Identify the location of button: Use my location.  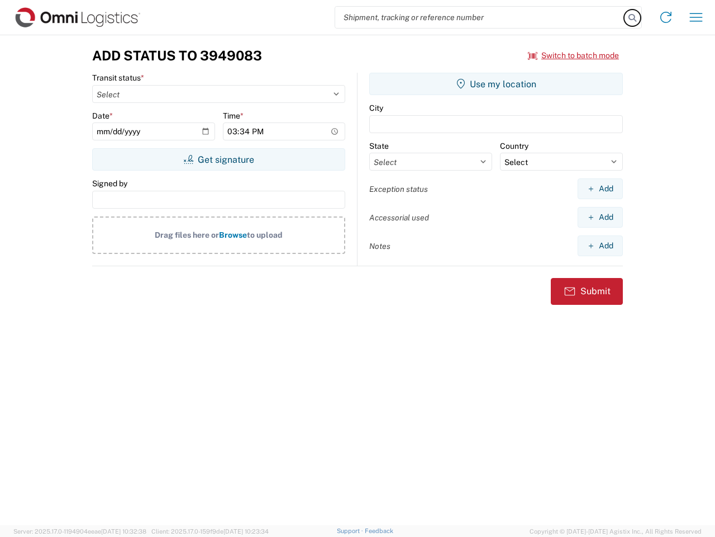
(496, 84).